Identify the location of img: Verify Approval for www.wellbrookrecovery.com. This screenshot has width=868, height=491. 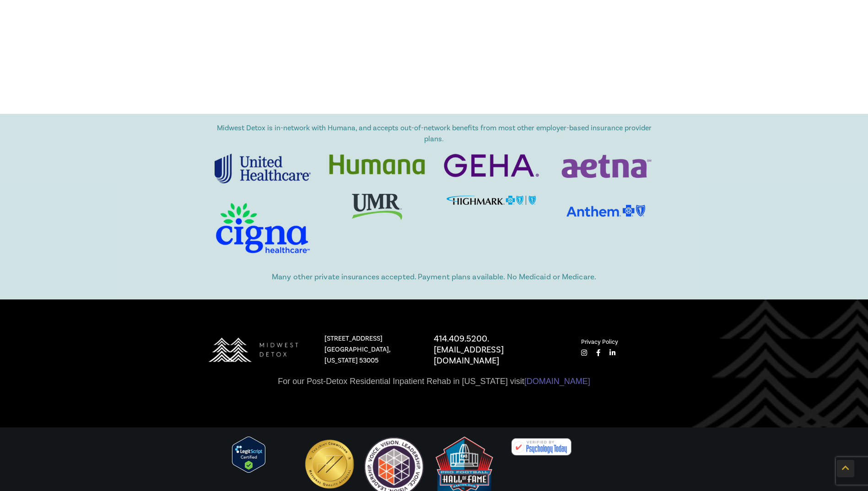
(249, 454).